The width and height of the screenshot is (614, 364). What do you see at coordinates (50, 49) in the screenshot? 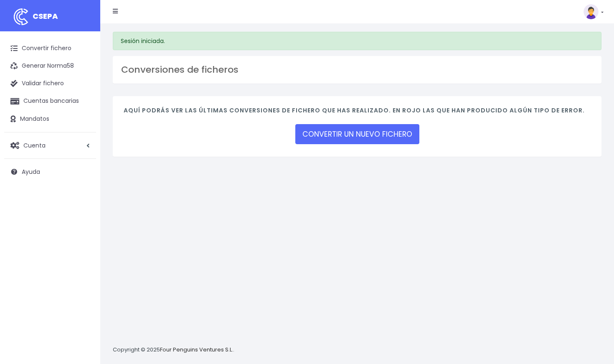
I see `a: Convertir fichero` at bounding box center [50, 49].